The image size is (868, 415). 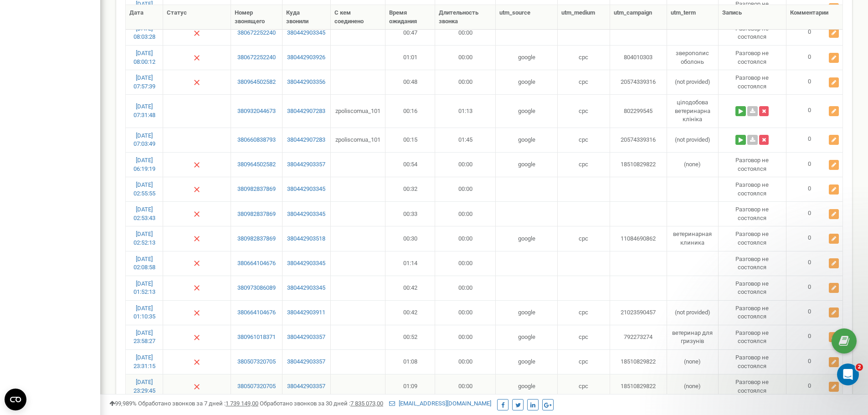 I want to click on td: 01:45, so click(x=466, y=140).